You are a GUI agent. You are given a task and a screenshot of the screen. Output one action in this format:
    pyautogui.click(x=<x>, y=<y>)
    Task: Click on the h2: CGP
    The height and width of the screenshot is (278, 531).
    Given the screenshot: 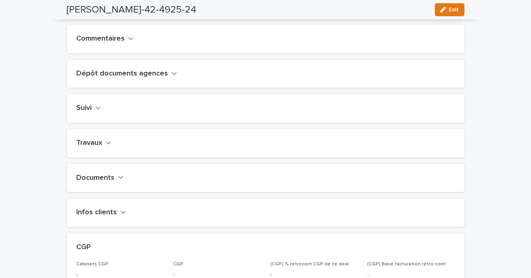 What is the action you would take?
    pyautogui.click(x=84, y=248)
    